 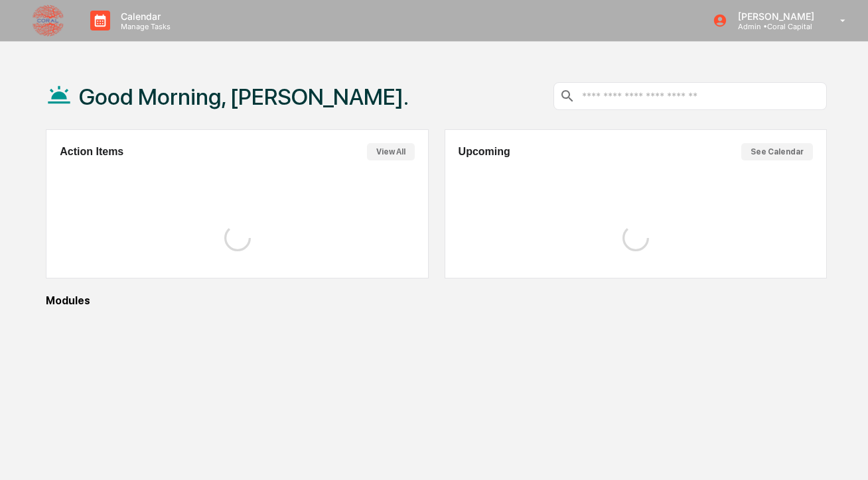 I want to click on div: Modules, so click(x=436, y=301).